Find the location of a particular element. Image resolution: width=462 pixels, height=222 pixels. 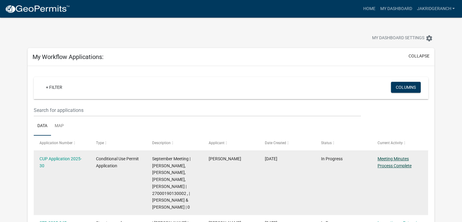

button: My Dashboard Settingssettings is located at coordinates (403, 38).